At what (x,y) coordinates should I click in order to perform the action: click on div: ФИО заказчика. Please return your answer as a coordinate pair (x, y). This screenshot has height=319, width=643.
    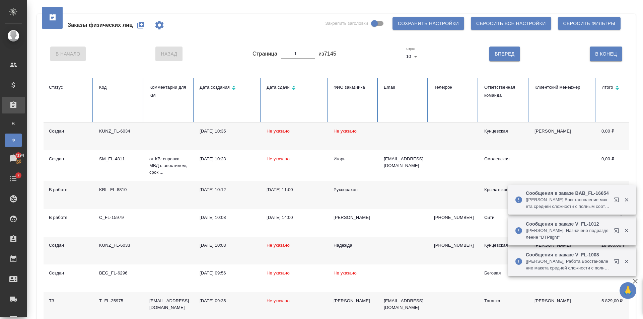
    Looking at the image, I should click on (354, 87).